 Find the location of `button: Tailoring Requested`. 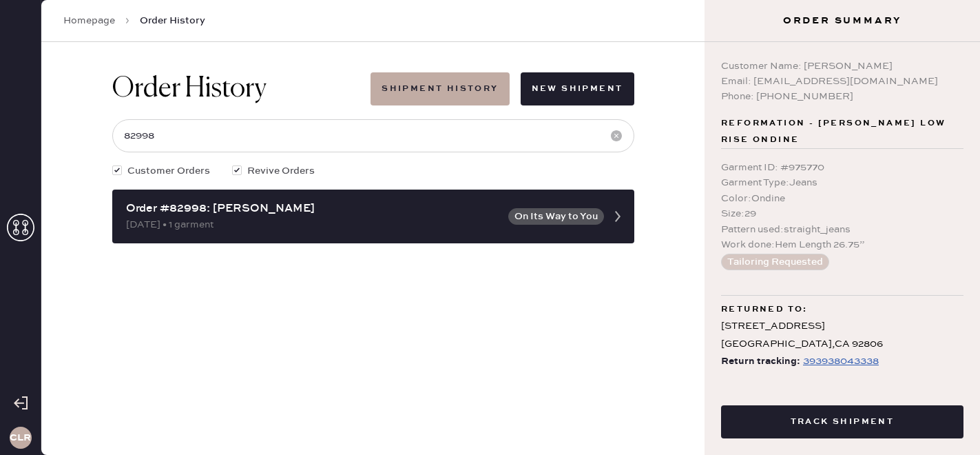

button: Tailoring Requested is located at coordinates (775, 262).